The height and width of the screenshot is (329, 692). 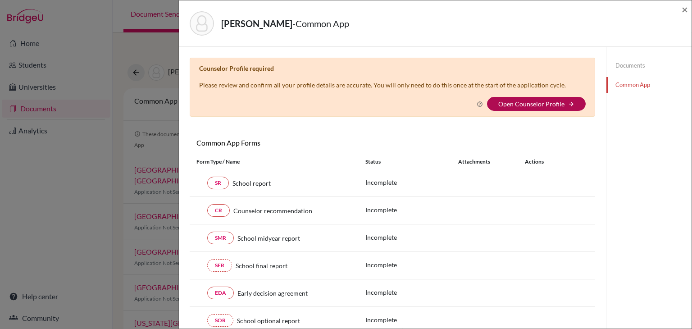 I want to click on a: Open Counselor Profile, so click(x=531, y=104).